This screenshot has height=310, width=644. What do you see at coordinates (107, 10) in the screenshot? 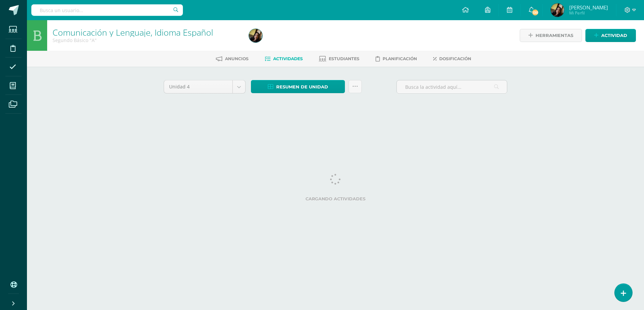
I see `input: Busca un usuario...` at bounding box center [107, 10].